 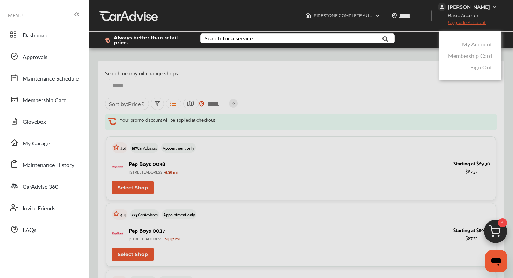 What do you see at coordinates (44, 164) in the screenshot?
I see `a: Maintenance History` at bounding box center [44, 164].